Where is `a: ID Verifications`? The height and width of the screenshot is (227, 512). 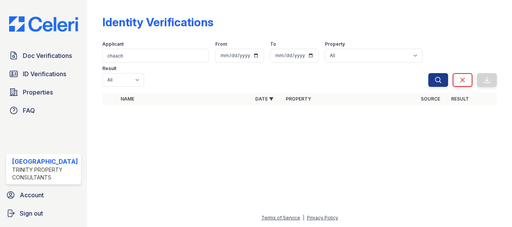
a: ID Verifications is located at coordinates (43, 74).